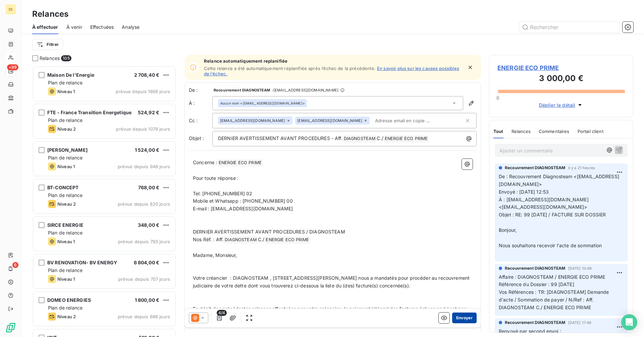 The image size is (644, 337). I want to click on div: DI, so click(11, 9).